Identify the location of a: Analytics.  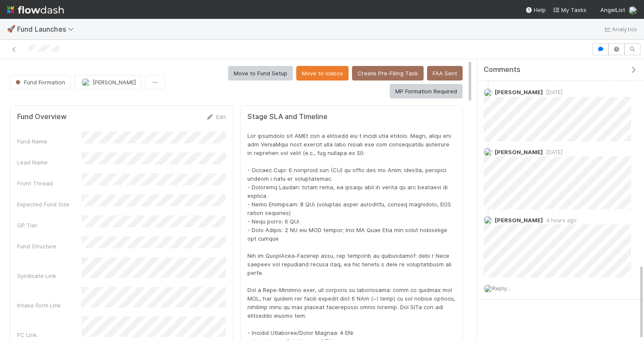
(620, 29).